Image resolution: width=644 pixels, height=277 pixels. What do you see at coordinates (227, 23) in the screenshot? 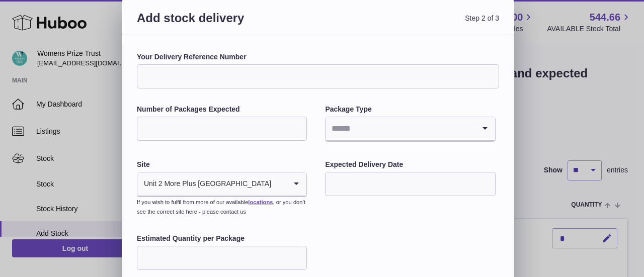
I see `h3: Add stock delivery` at bounding box center [227, 23].